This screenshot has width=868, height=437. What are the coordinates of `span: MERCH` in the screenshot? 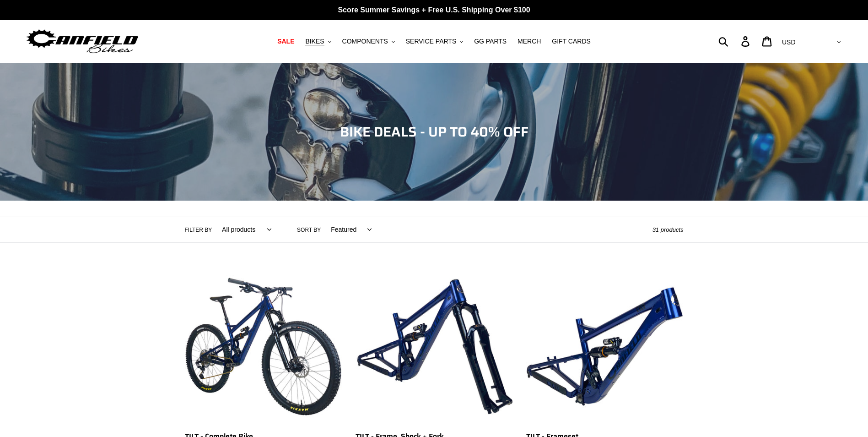 It's located at (529, 41).